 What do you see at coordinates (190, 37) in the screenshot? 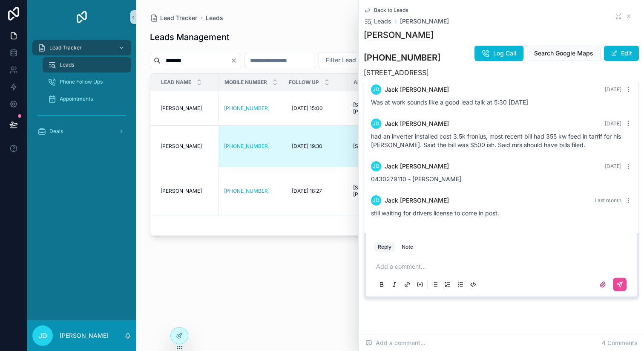
I see `h1: Leads Management` at bounding box center [190, 37].